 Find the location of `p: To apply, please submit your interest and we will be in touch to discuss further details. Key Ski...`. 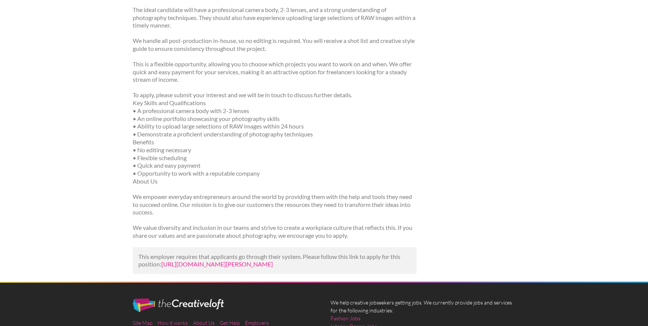

p: To apply, please submit your interest and we will be in touch to discuss further details. Key Ski... is located at coordinates (274, 138).